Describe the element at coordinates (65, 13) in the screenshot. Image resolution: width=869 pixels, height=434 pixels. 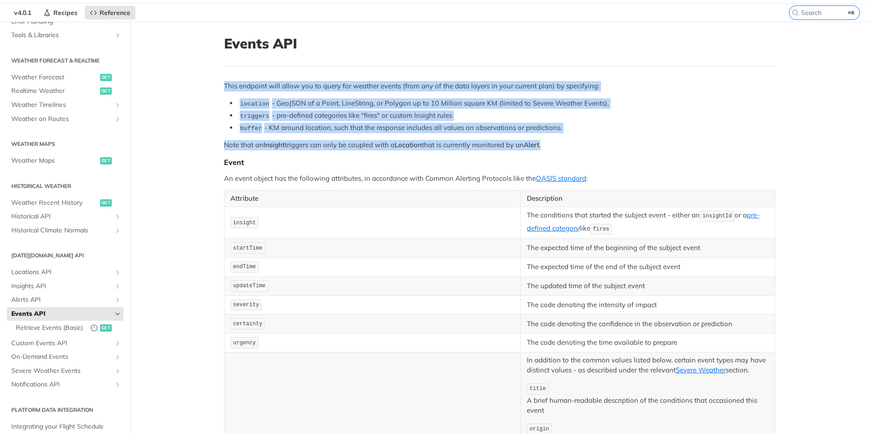
I see `span: Recipes` at that location.